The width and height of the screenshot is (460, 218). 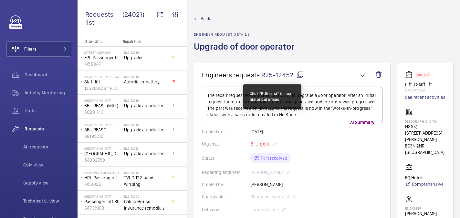 I want to click on h2: R25-13006, so click(x=145, y=197).